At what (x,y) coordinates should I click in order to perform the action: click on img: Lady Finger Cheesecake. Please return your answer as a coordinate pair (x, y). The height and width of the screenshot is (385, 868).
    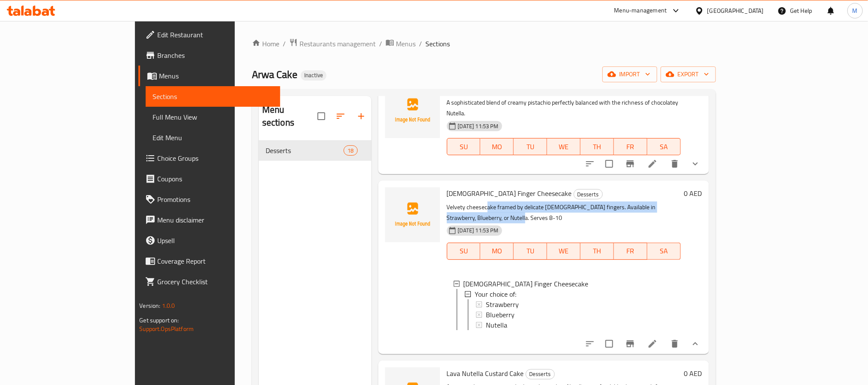
    Looking at the image, I should click on (412, 214).